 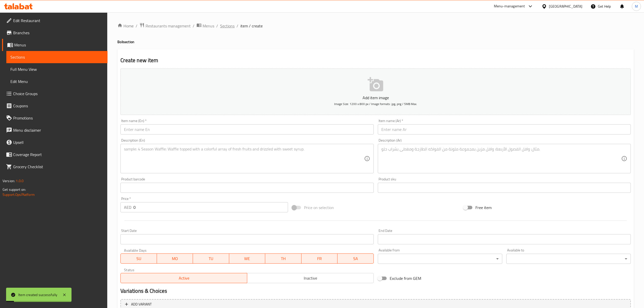 What do you see at coordinates (19, 195) in the screenshot?
I see `a: Support.OpsPlatform` at bounding box center [19, 195].